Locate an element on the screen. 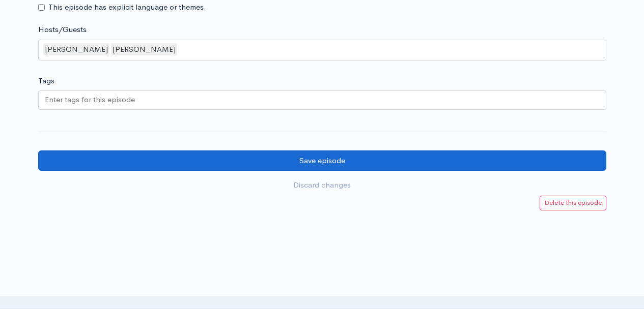  input: Enter tags for this episode is located at coordinates (91, 100).